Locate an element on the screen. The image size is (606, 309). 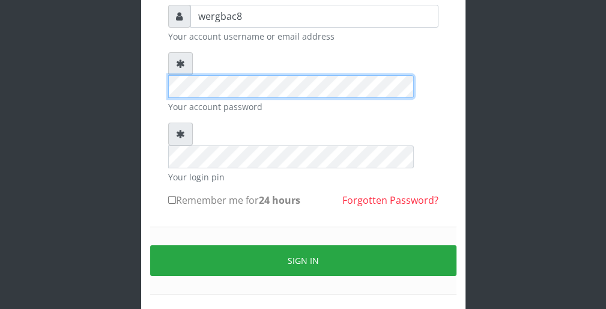
b: 24 hours is located at coordinates (279, 200).